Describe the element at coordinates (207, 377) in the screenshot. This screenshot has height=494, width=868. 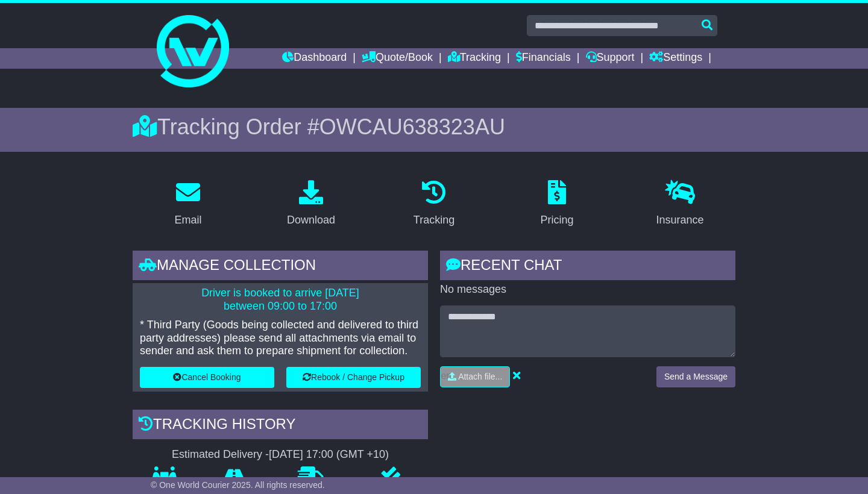
I see `button: Cancel Booking` at that location.